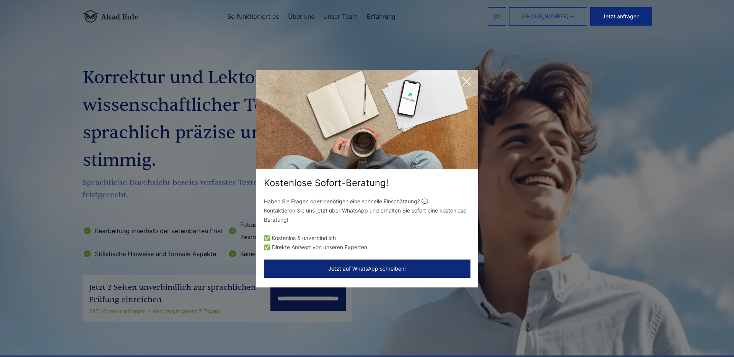 The height and width of the screenshot is (357, 734). What do you see at coordinates (497, 16) in the screenshot?
I see `img: email` at bounding box center [497, 16].